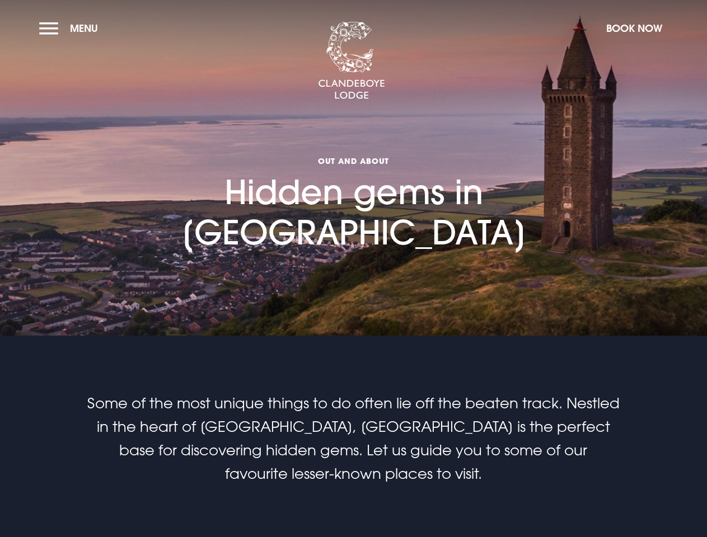 The height and width of the screenshot is (537, 707). What do you see at coordinates (354, 161) in the screenshot?
I see `span: Out and About` at bounding box center [354, 161].